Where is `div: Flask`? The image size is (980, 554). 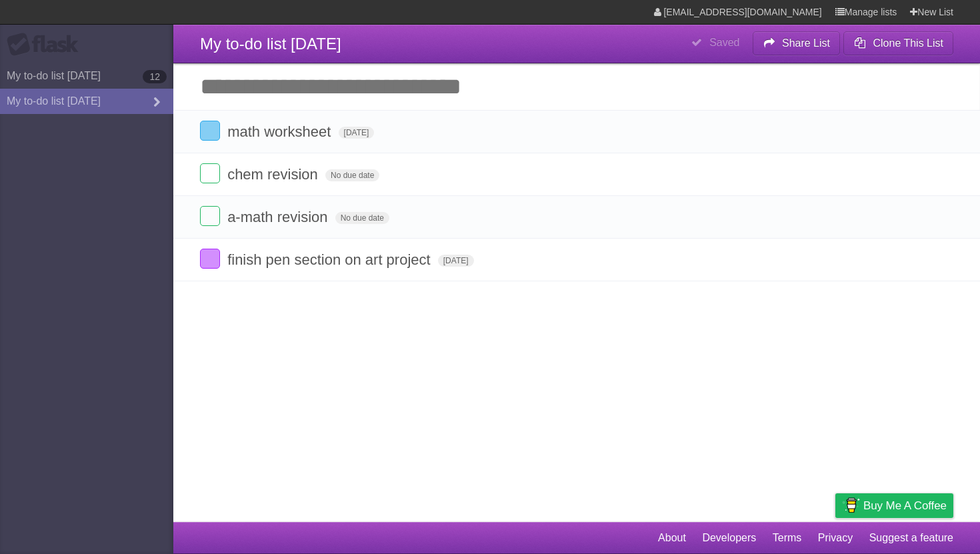 div: Flask is located at coordinates (47, 45).